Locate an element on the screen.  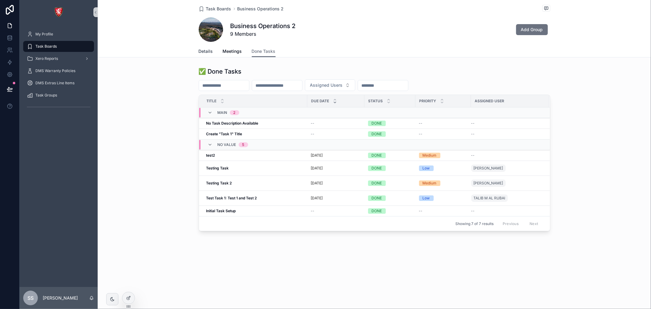
div: Medium is located at coordinates (429, 155).